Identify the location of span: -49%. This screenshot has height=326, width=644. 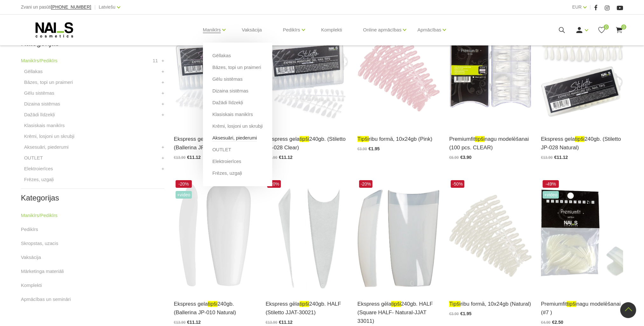
(551, 184).